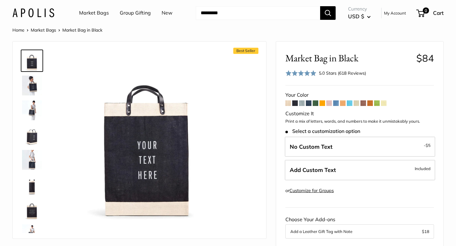 The height and width of the screenshot is (246, 456). I want to click on span: Best Seller, so click(246, 51).